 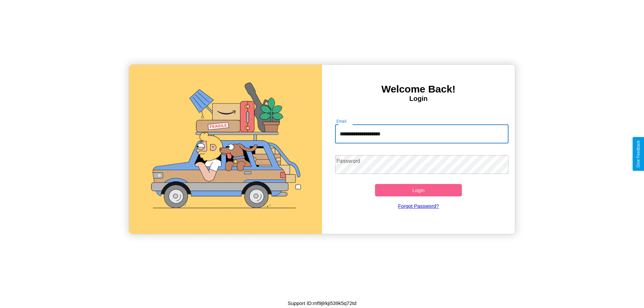 What do you see at coordinates (419, 206) in the screenshot?
I see `a: Forgot Password?` at bounding box center [419, 206].